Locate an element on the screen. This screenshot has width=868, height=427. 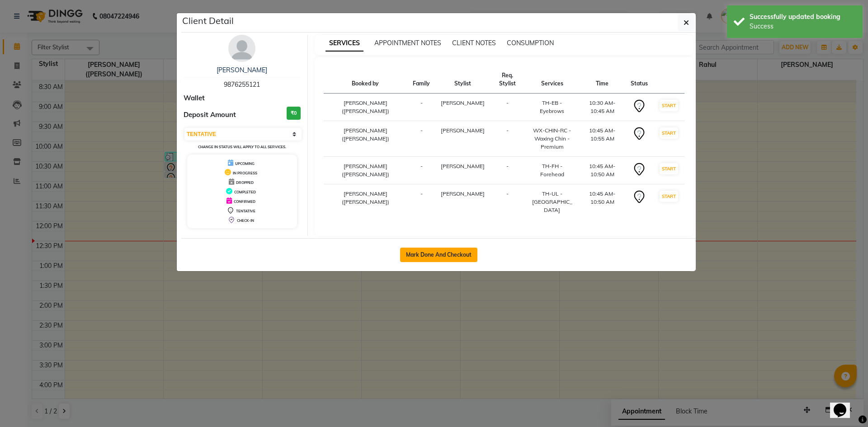
span: DROPPED is located at coordinates (244, 183).